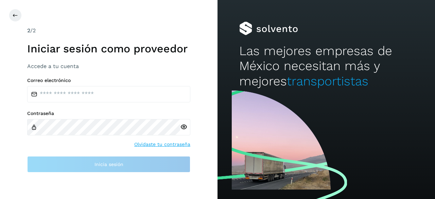  I want to click on button: Inicia sesión, so click(109, 164).